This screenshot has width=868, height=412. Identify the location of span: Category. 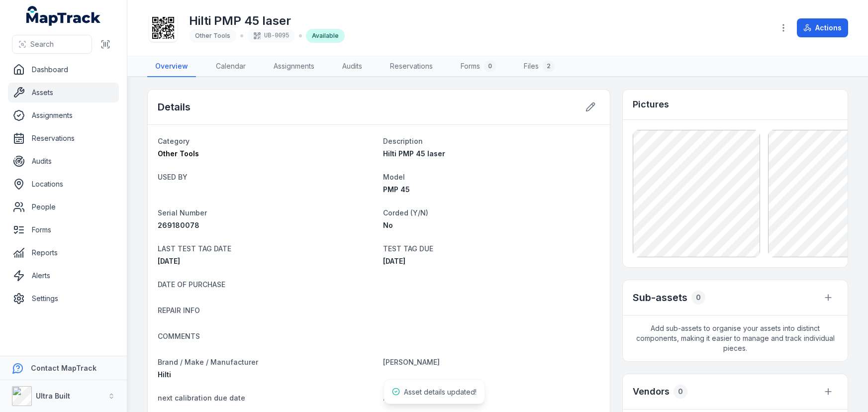
(174, 141).